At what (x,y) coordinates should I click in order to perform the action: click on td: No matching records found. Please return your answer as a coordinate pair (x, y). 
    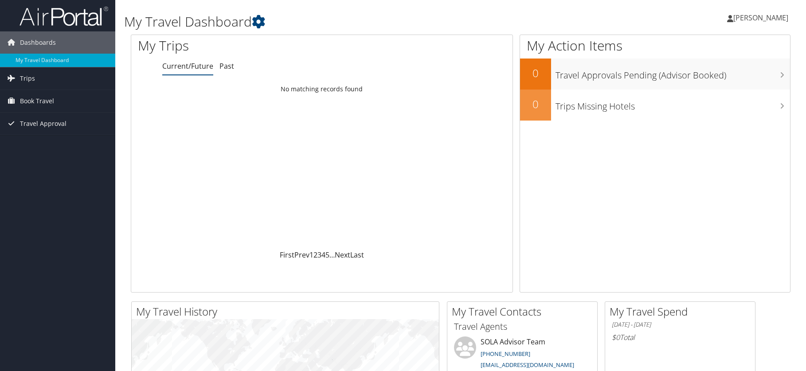
    Looking at the image, I should click on (322, 89).